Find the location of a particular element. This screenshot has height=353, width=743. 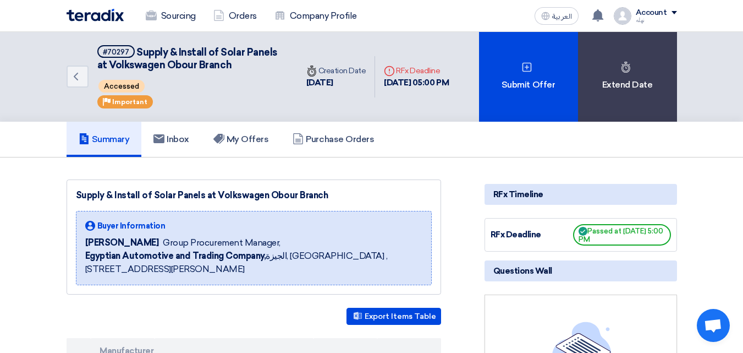

a: Purchase Orders is located at coordinates (333, 139).